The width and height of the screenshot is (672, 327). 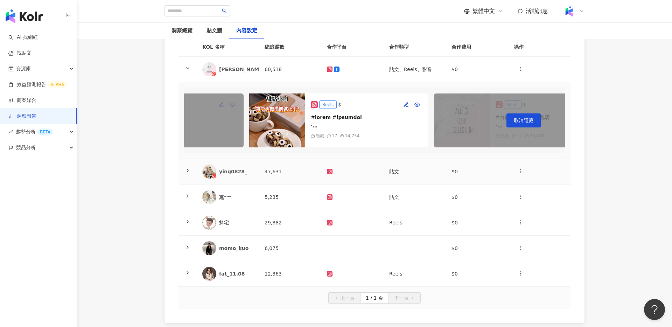 What do you see at coordinates (23, 37) in the screenshot?
I see `a: searchAI 找網紅` at bounding box center [23, 37].